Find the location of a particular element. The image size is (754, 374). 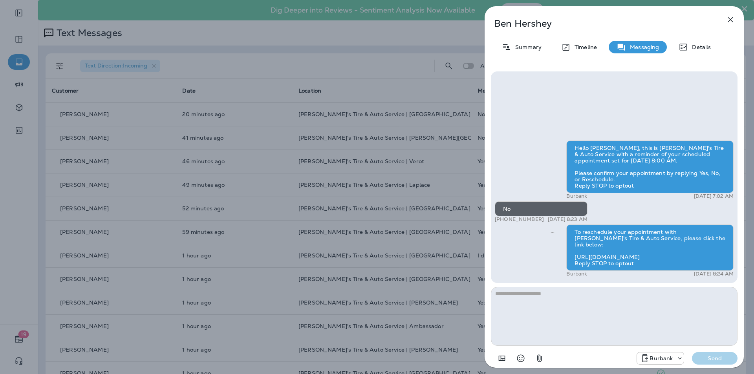

p: Details is located at coordinates (700, 47).